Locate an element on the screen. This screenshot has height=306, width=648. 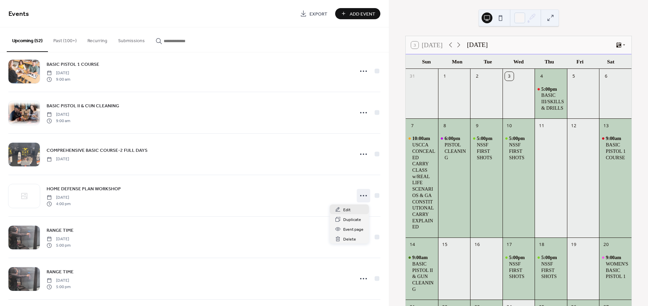
span: Event page is located at coordinates (353, 230).